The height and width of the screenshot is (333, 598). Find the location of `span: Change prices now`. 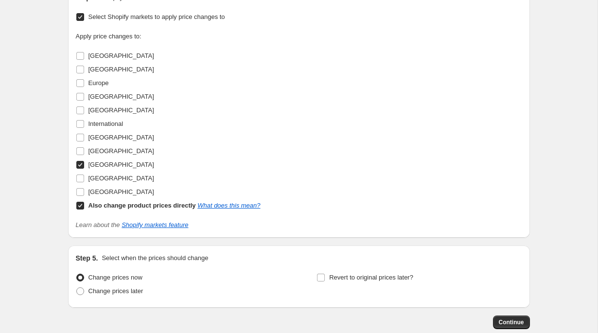

span: Change prices now is located at coordinates (115, 277).